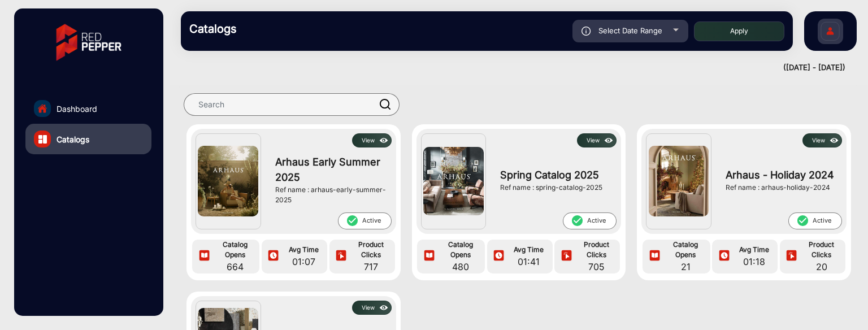 This screenshot has height=330, width=868. I want to click on span: 480, so click(460, 267).